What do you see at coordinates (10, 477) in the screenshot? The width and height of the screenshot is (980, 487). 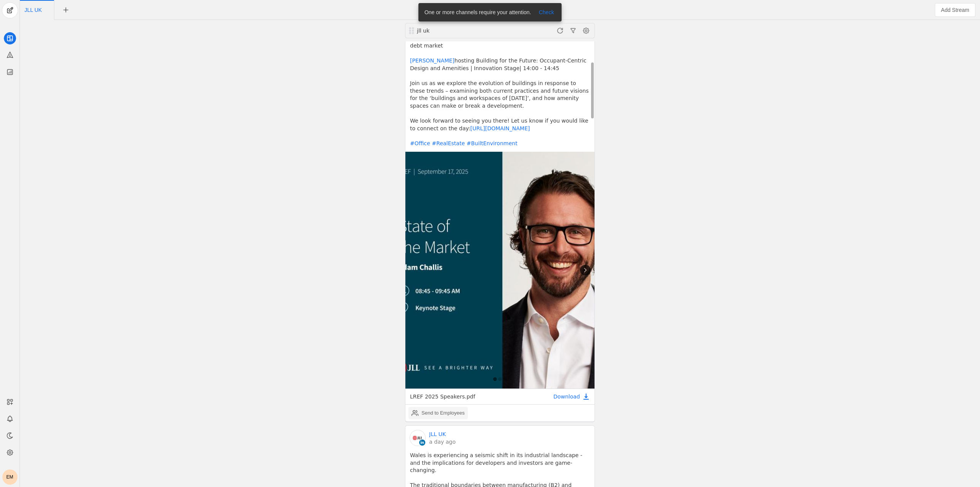 I see `div: EM` at bounding box center [10, 477].